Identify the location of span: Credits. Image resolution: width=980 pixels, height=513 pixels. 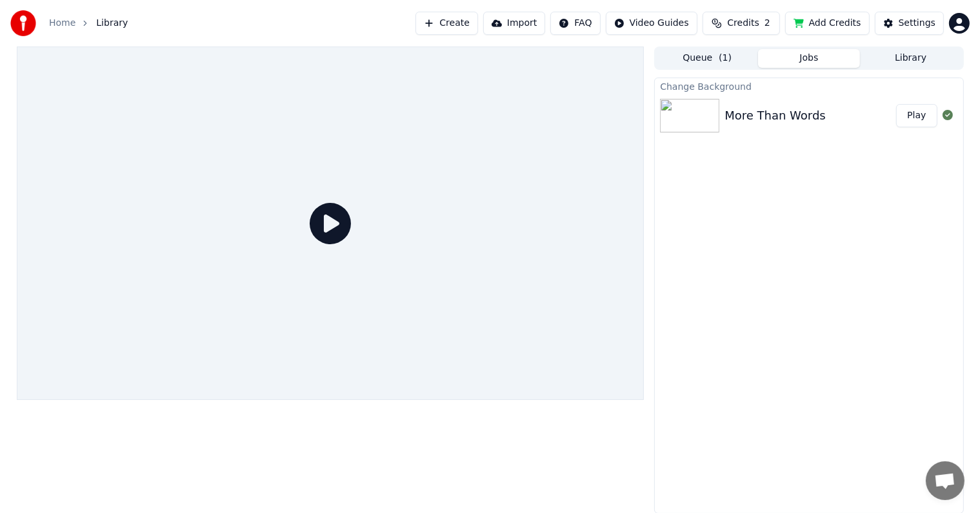
(743, 23).